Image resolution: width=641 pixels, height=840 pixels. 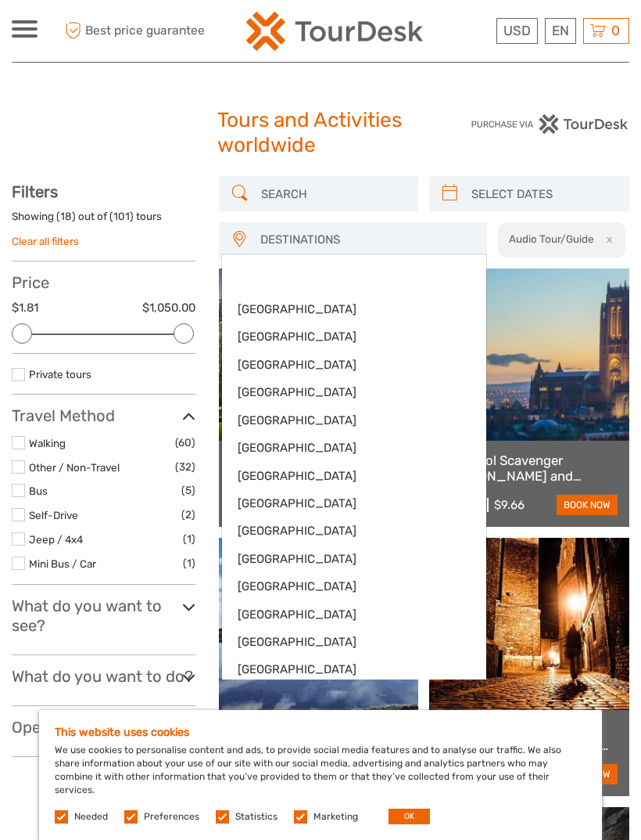 What do you see at coordinates (354, 273) in the screenshot?
I see `input: Search` at bounding box center [354, 273].